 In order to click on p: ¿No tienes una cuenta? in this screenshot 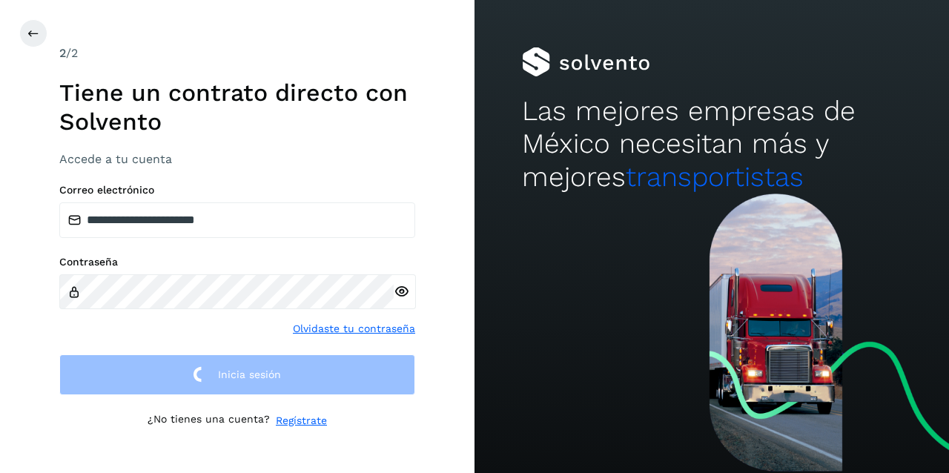, I will do `click(208, 420)`.